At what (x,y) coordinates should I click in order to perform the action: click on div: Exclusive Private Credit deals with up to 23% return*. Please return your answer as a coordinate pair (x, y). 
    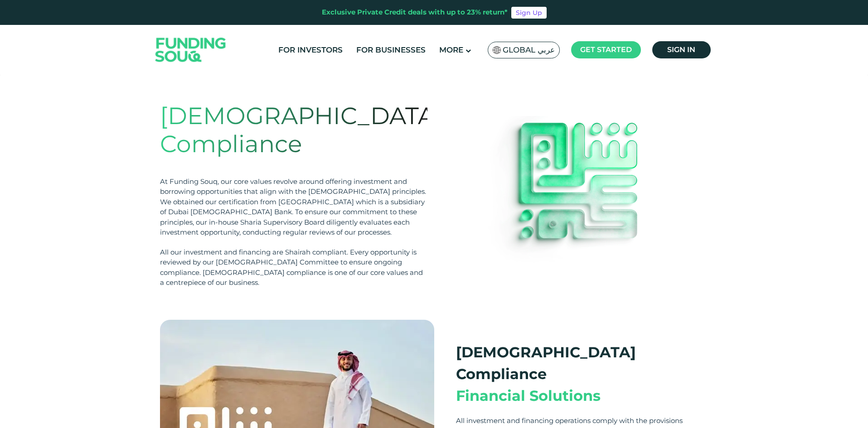
    Looking at the image, I should click on (415, 12).